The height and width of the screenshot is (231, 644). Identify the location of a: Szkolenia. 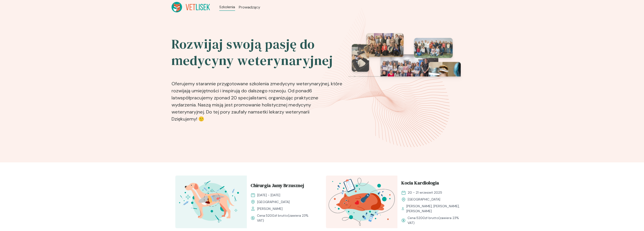
(227, 7).